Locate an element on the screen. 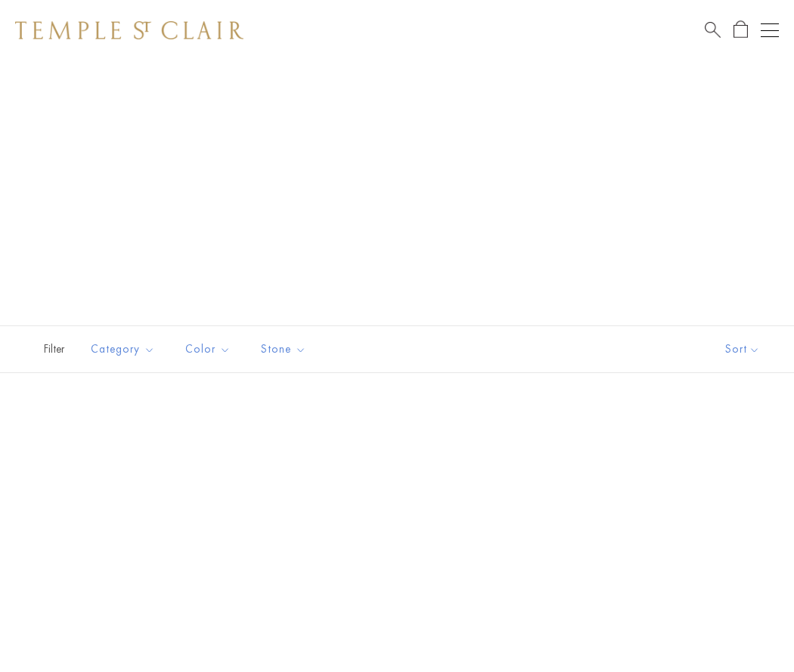  button: Stone is located at coordinates (283, 349).